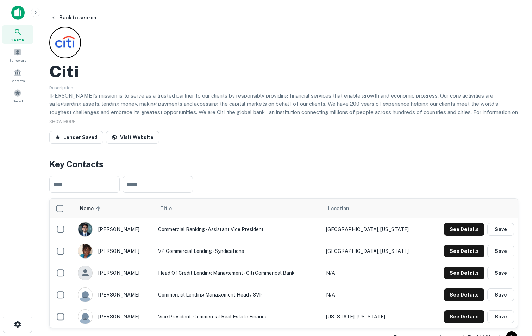 This screenshot has width=532, height=336. I want to click on a: Visit Website, so click(132, 137).